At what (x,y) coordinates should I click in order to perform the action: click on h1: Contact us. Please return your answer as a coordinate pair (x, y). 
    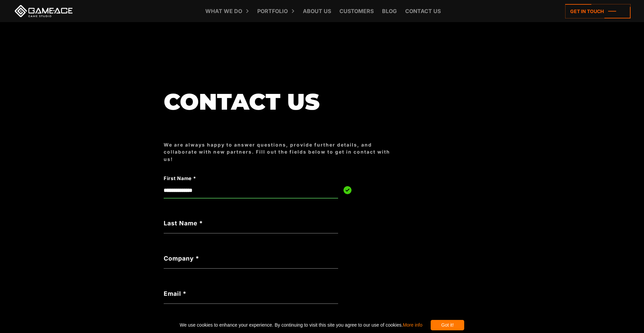
    Looking at the image, I should click on (281, 102).